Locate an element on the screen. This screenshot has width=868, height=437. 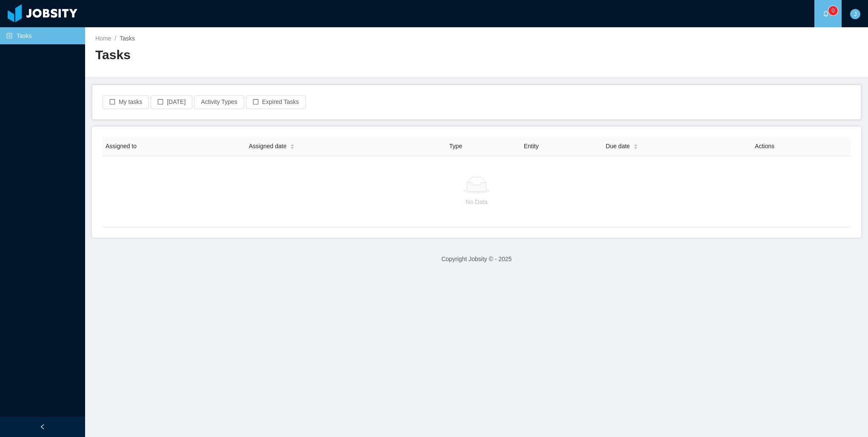
i: icon: bell is located at coordinates (826, 14).